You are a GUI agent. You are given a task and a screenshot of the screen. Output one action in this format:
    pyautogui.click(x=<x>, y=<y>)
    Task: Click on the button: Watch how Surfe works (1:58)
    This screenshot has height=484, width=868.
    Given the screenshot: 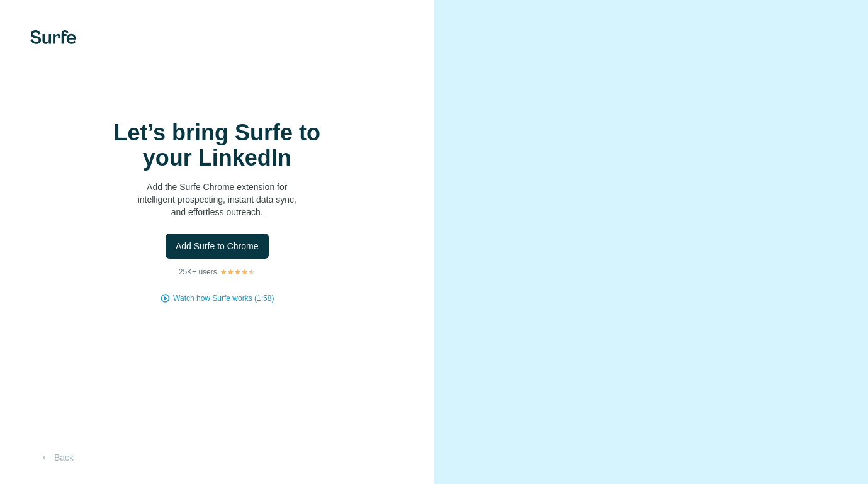 What is the action you would take?
    pyautogui.click(x=223, y=298)
    